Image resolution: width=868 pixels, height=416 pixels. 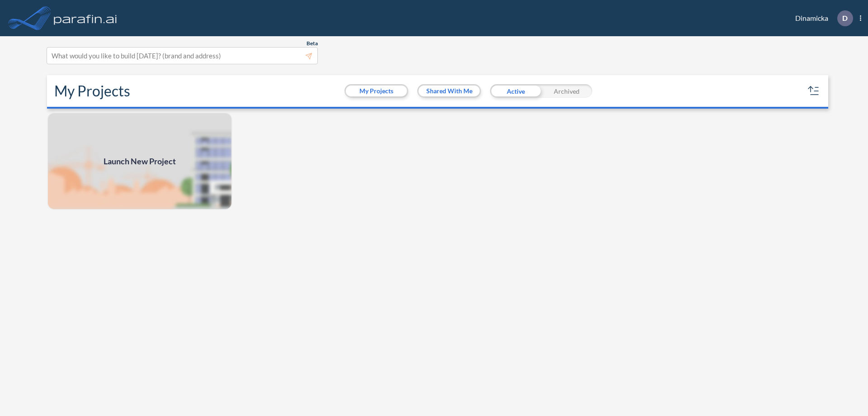 What do you see at coordinates (93, 91) in the screenshot?
I see `h2: My Projects` at bounding box center [93, 91].